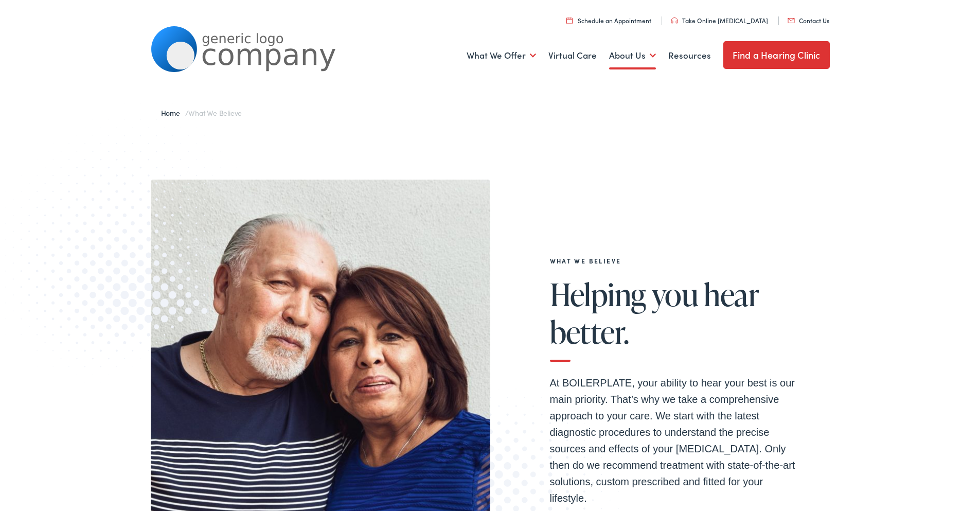 The image size is (980, 511). What do you see at coordinates (808, 20) in the screenshot?
I see `a: Contact Us` at bounding box center [808, 20].